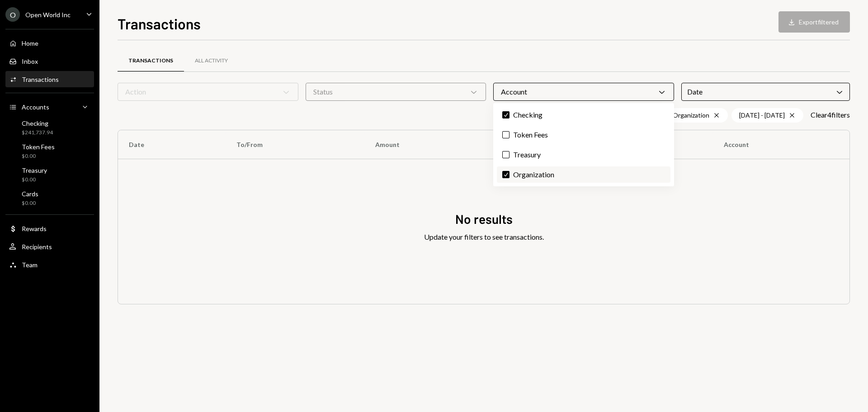 This screenshot has height=412, width=868. What do you see at coordinates (830, 115) in the screenshot?
I see `button: Clear4filters` at bounding box center [830, 115].